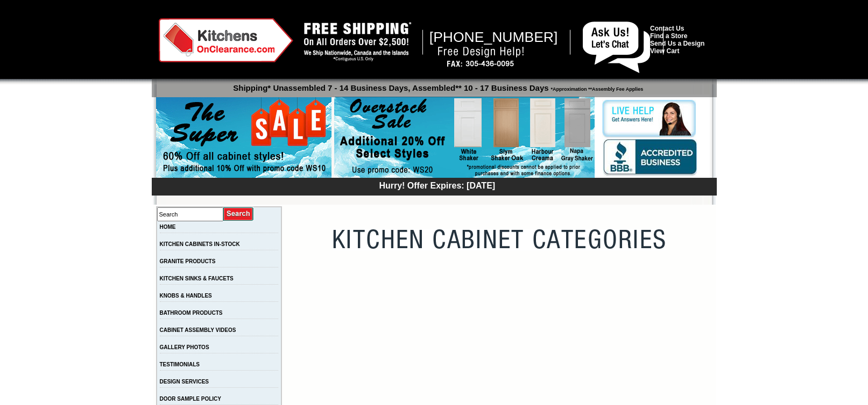  I want to click on a: DESIGN SERVICES, so click(184, 382).